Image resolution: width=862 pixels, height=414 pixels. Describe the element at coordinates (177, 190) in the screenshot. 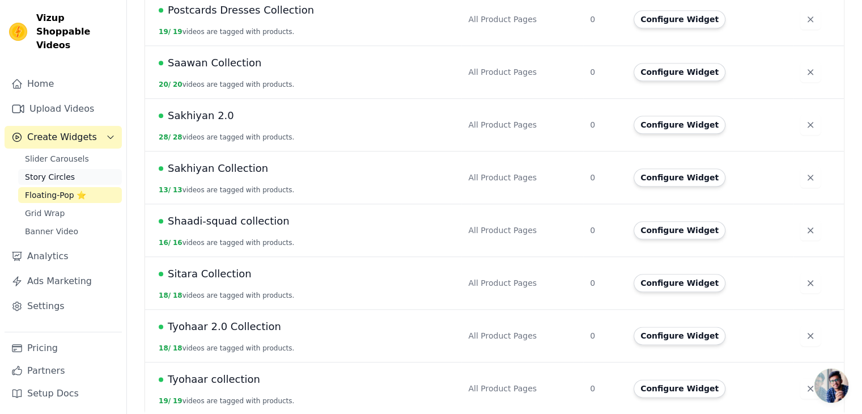

I see `span: 13` at that location.